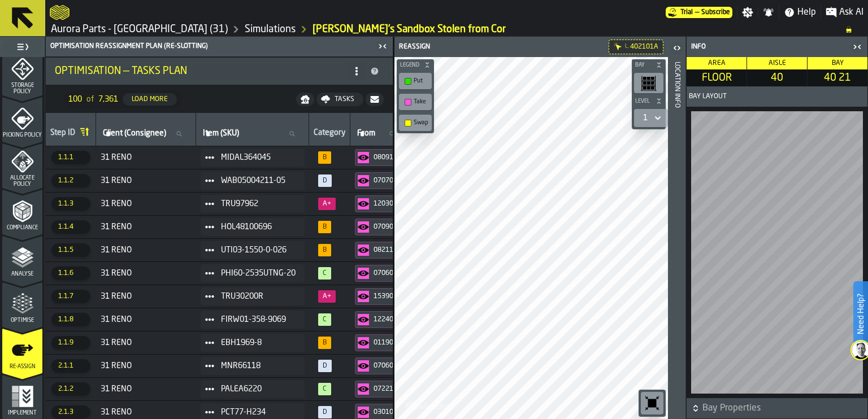 The width and height of the screenshot is (868, 419). Describe the element at coordinates (380, 366) in the screenshot. I see `button: button-070609H` at that location.